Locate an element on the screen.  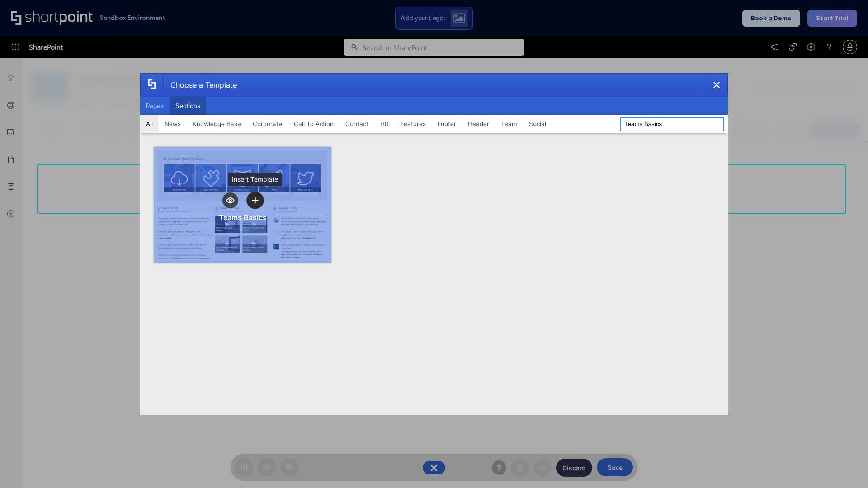
div: Teams Basics is located at coordinates (243, 218).